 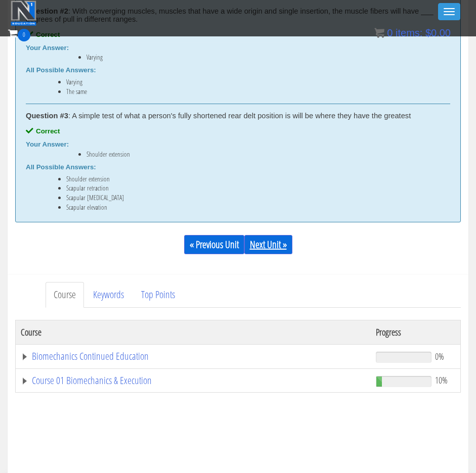 I want to click on a: Course, so click(x=65, y=295).